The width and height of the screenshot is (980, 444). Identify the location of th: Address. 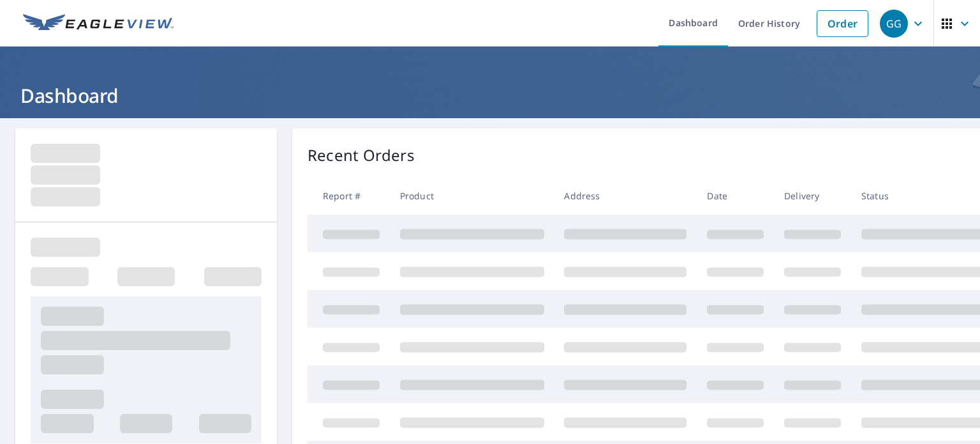
(626, 195).